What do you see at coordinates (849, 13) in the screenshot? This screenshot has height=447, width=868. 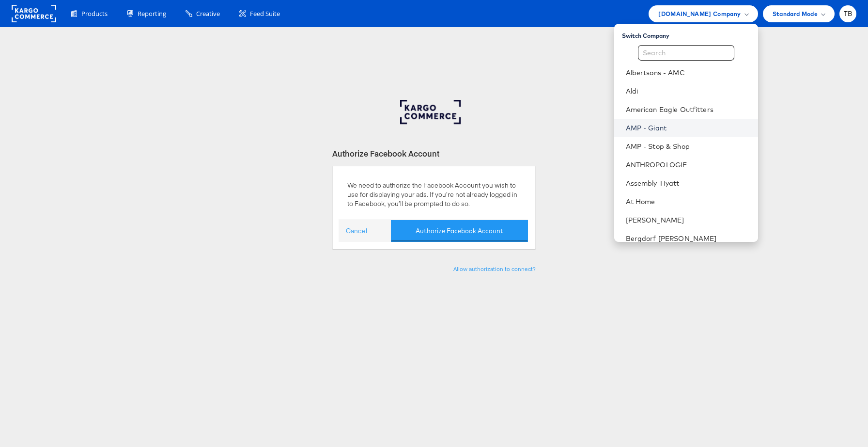 I see `span: TB` at bounding box center [849, 13].